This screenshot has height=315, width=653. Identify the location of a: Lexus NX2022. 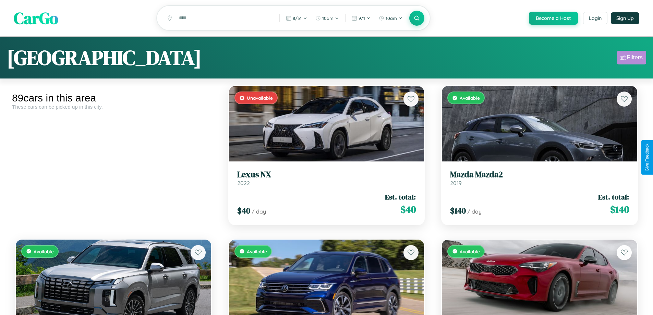
(327, 178).